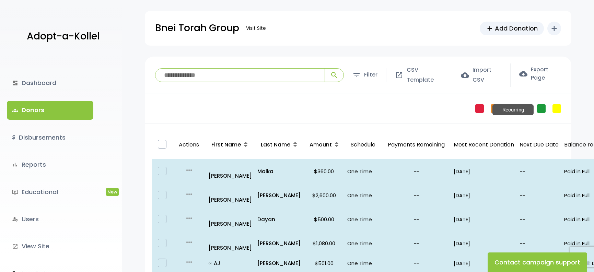 The height and width of the screenshot is (272, 594). Describe the element at coordinates (554, 28) in the screenshot. I see `button: add` at that location.